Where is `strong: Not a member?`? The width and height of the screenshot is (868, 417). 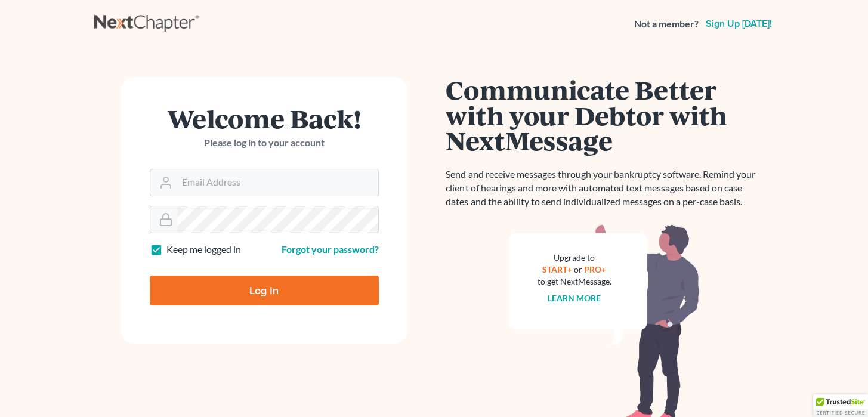
strong: Not a member? is located at coordinates (667, 24).